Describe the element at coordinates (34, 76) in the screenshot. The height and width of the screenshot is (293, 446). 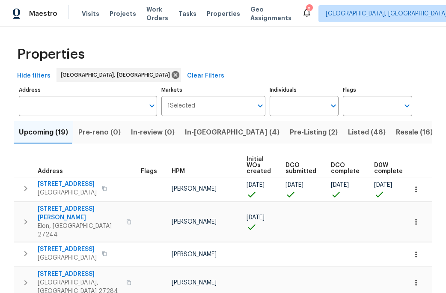
I see `button: Hide filters` at that location.